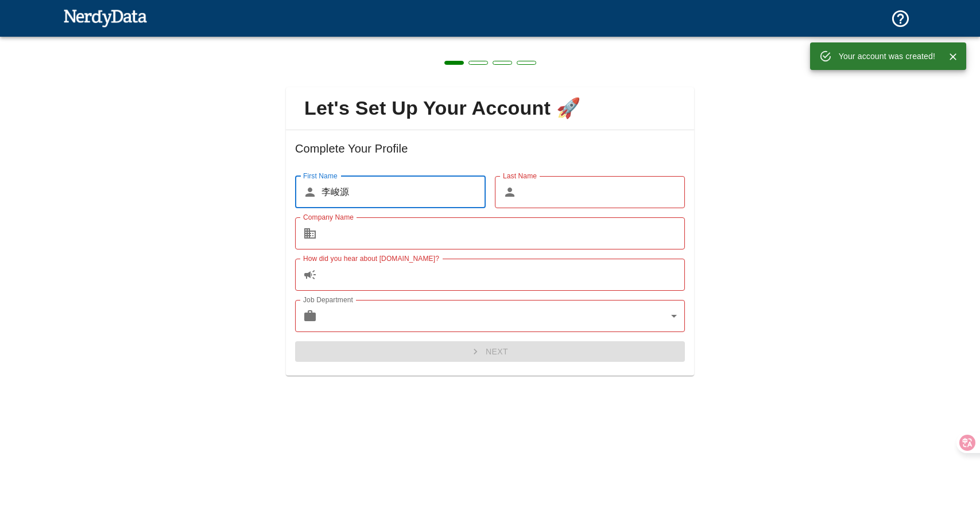  Describe the element at coordinates (489, 158) in the screenshot. I see `h6: Complete Your Profile` at that location.